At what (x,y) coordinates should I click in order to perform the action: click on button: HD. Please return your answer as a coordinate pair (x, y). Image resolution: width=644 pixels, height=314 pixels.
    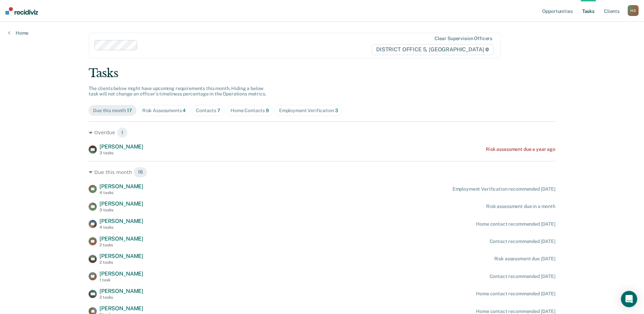
    Looking at the image, I should click on (634, 10).